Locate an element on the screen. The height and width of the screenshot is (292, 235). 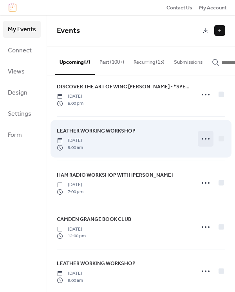
span: Form is located at coordinates (15, 135).